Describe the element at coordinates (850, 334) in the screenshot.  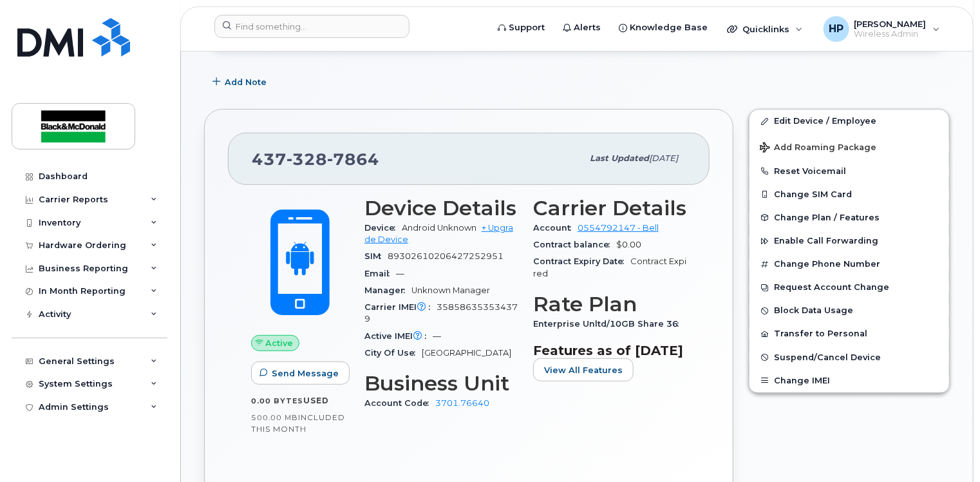
I see `button: Transfer to Personal` at that location.